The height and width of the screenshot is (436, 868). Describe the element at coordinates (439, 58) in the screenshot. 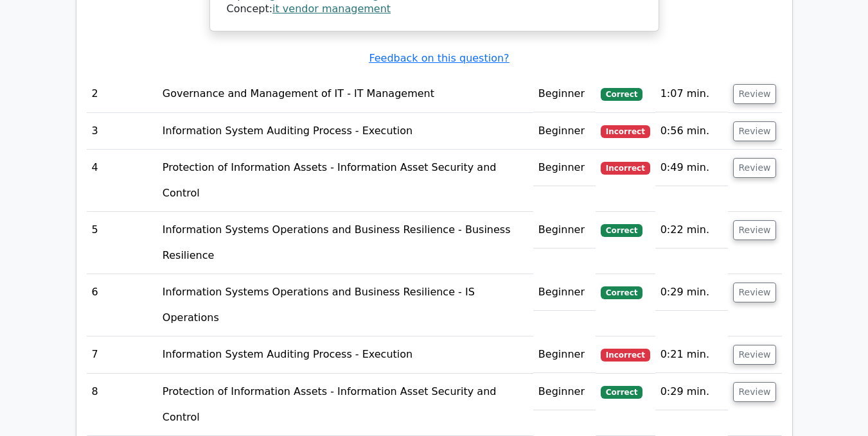

I see `a: Feedback on this question?` at that location.